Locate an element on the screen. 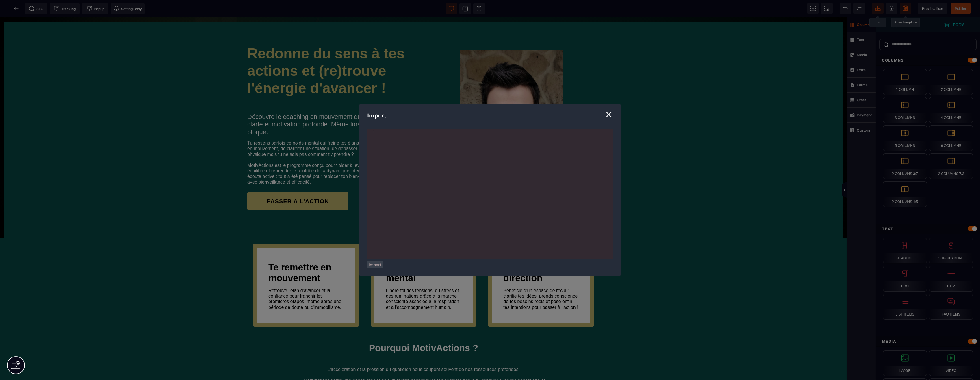 The height and width of the screenshot is (380, 980). button: PASSER A L'ACTION is located at coordinates (298, 184).